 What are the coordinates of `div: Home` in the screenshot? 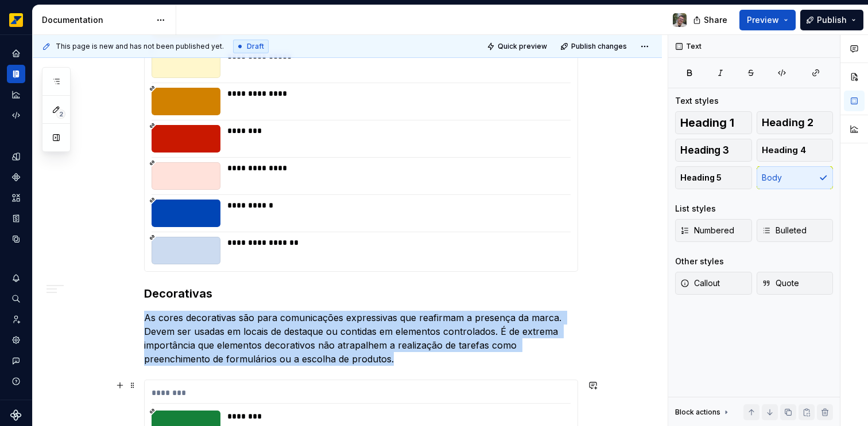 It's located at (16, 53).